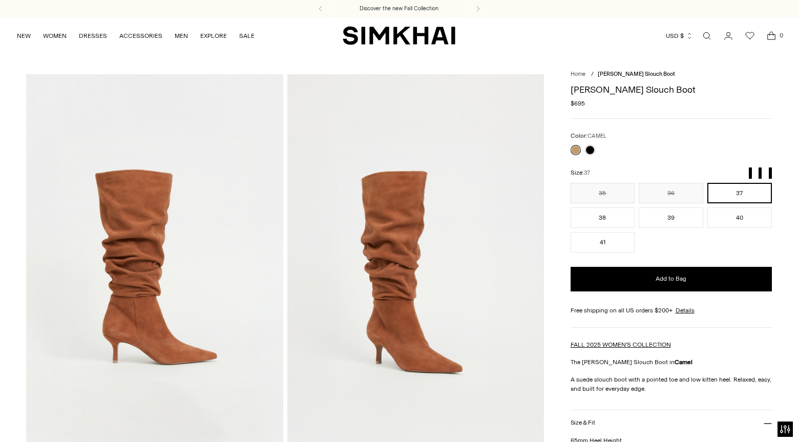  I want to click on a: DRESSES, so click(93, 36).